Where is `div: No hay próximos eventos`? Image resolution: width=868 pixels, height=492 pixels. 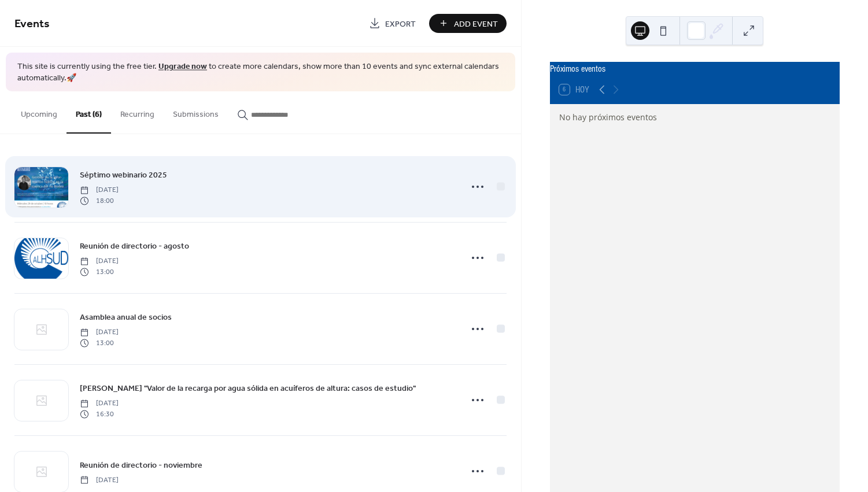
div: No hay próximos eventos is located at coordinates (694, 117).